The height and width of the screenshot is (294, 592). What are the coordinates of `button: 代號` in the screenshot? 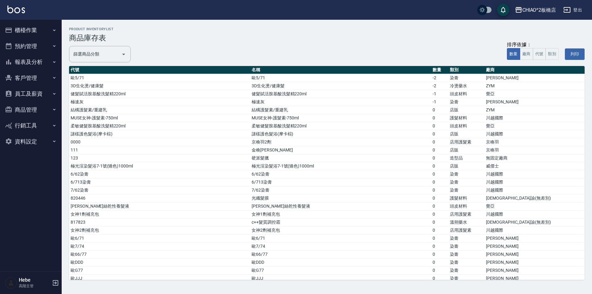 It's located at (539, 54).